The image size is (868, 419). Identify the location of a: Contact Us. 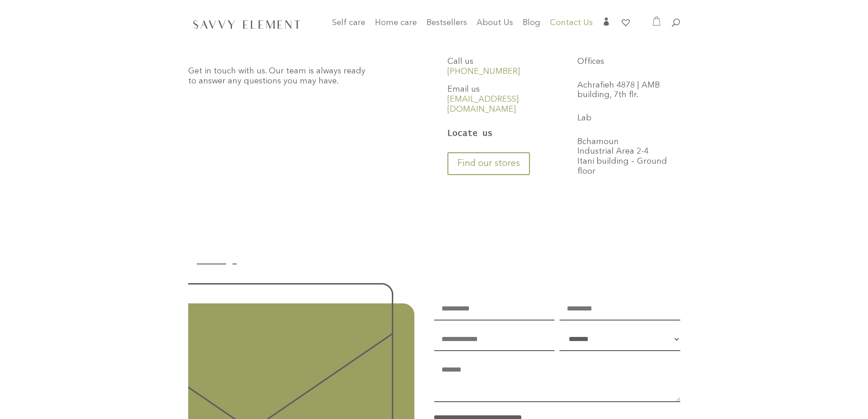
(571, 26).